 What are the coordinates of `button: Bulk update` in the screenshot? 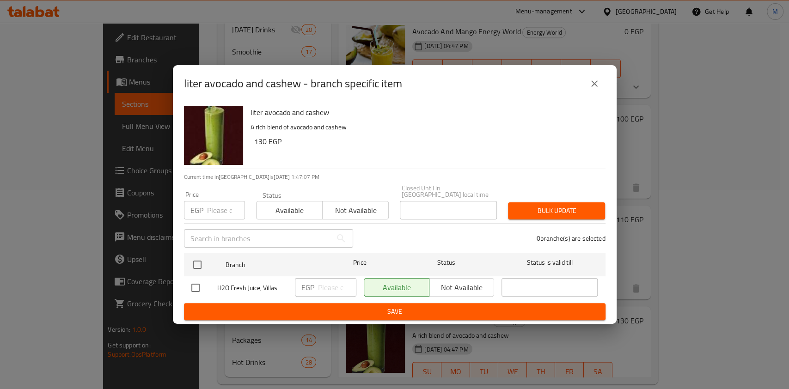 It's located at (556, 211).